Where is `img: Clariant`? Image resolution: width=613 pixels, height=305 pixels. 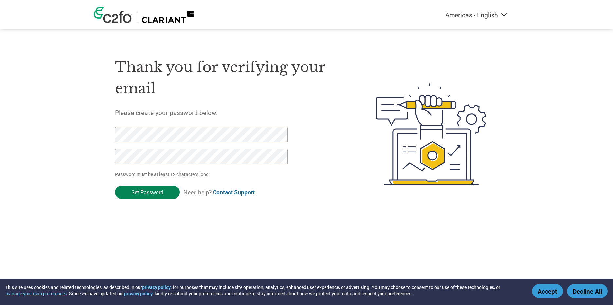 img: Clariant is located at coordinates (168, 17).